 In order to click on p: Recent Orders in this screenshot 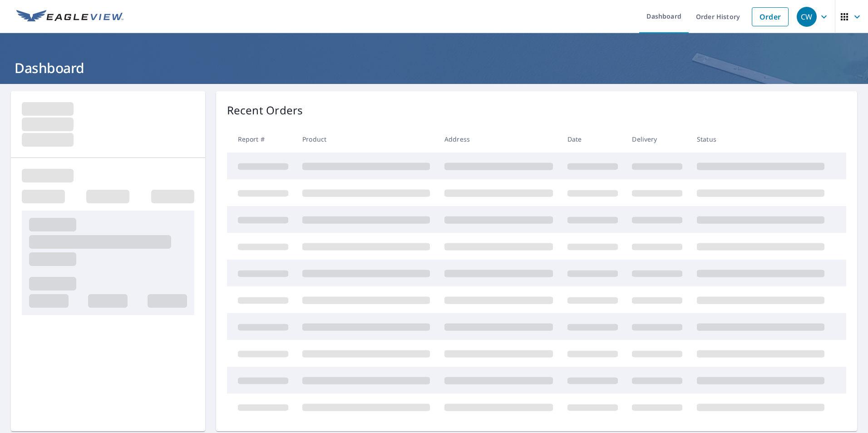, I will do `click(265, 111)`.